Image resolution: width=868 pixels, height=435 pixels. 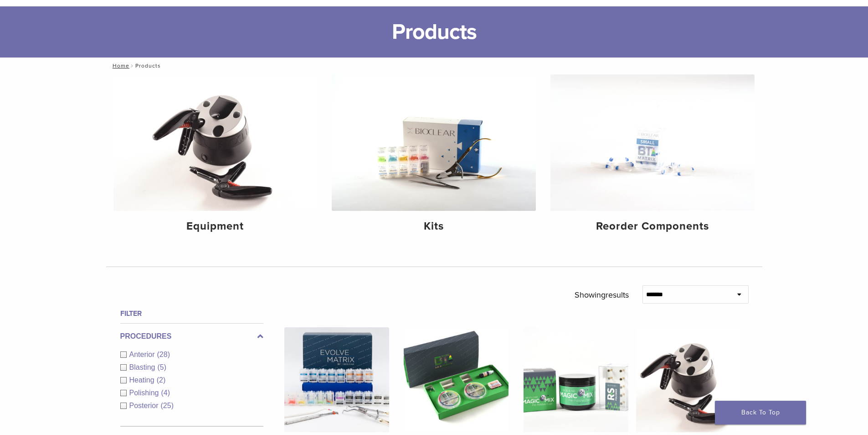 I want to click on img: Reorder Components, so click(x=653, y=142).